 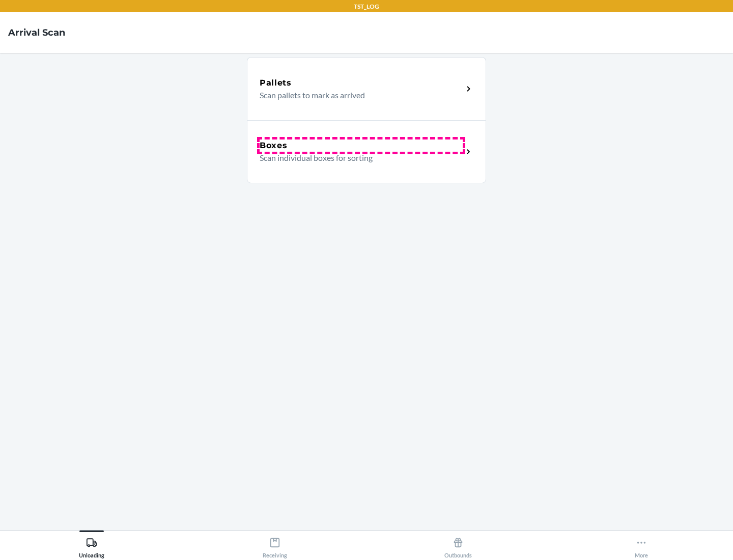 I want to click on button: More, so click(x=641, y=544).